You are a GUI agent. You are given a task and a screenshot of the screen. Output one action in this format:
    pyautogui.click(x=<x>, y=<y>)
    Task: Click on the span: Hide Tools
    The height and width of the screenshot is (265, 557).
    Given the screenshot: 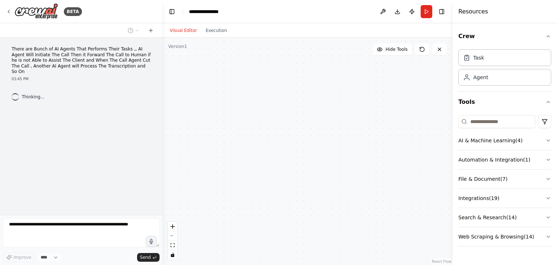 What is the action you would take?
    pyautogui.click(x=396, y=49)
    